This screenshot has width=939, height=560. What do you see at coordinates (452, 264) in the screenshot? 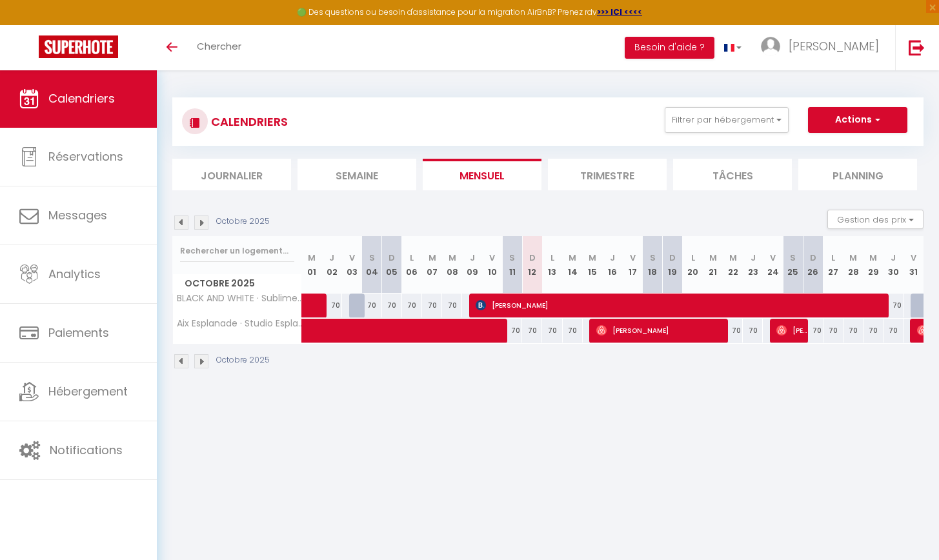
I see `th: 08` at bounding box center [452, 264].